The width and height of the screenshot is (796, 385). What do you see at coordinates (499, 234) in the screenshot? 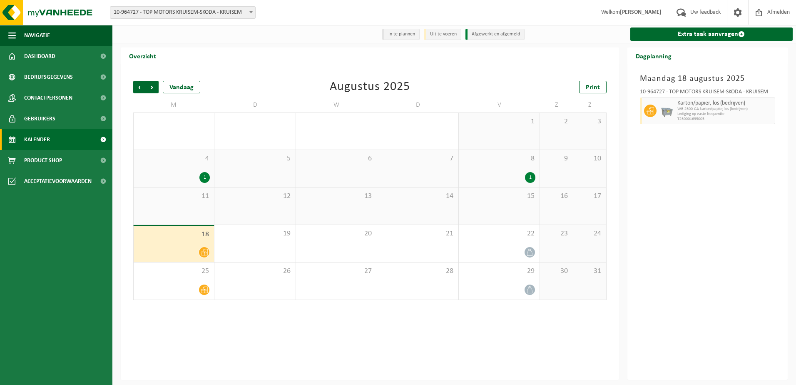
I see `span: 22` at bounding box center [499, 234].